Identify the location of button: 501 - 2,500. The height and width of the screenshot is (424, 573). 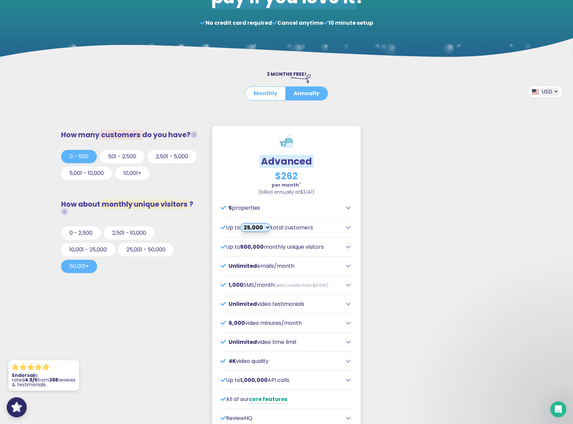
(122, 156).